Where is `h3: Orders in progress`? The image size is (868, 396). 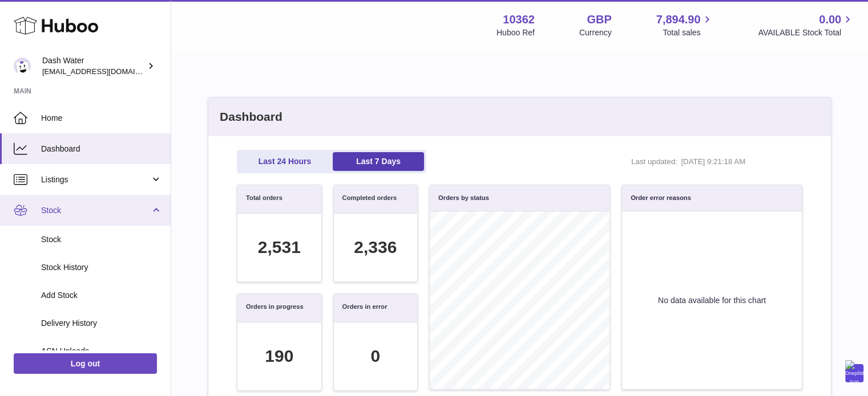 h3: Orders in progress is located at coordinates (274, 308).